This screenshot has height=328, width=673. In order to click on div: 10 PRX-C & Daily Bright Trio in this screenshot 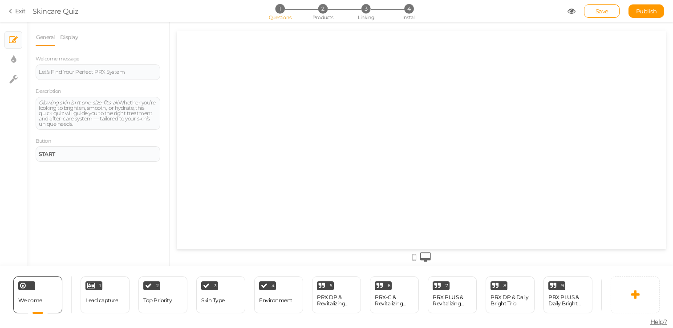, I will do `click(626, 295)`.